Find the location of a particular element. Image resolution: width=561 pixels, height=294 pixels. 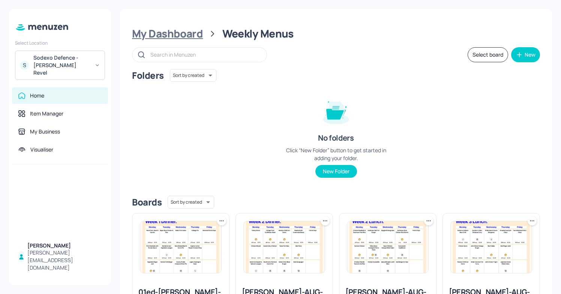

div: Select Location is located at coordinates (60, 43).